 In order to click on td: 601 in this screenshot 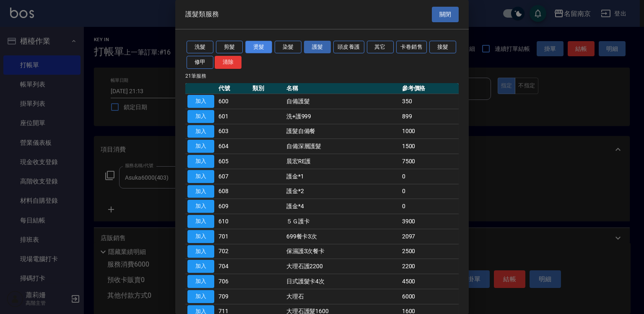, I will do `click(233, 116)`.